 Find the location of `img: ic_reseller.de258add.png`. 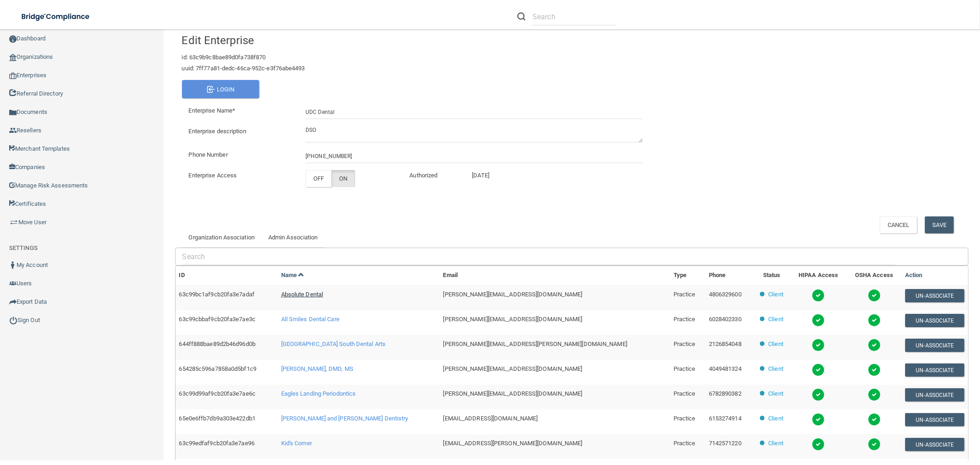

img: ic_reseller.de258add.png is located at coordinates (13, 130).